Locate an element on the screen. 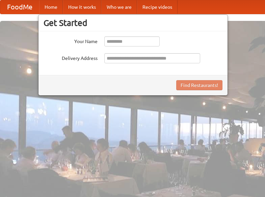  a: Recipe videos is located at coordinates (157, 7).